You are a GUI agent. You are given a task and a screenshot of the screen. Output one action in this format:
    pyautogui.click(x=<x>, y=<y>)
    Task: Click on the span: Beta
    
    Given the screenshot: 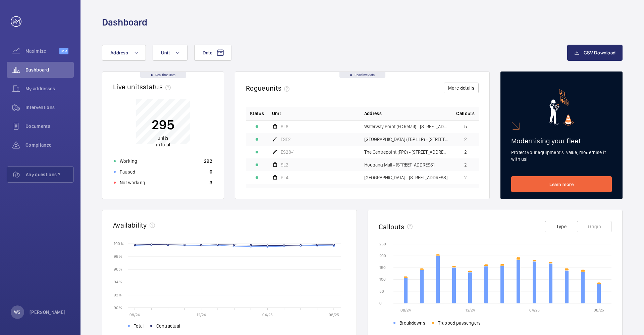 What is the action you would take?
    pyautogui.click(x=64, y=51)
    